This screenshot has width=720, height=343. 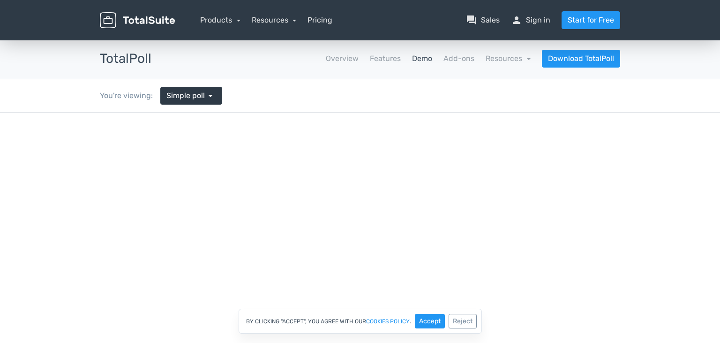 I want to click on button: Reject, so click(x=463, y=321).